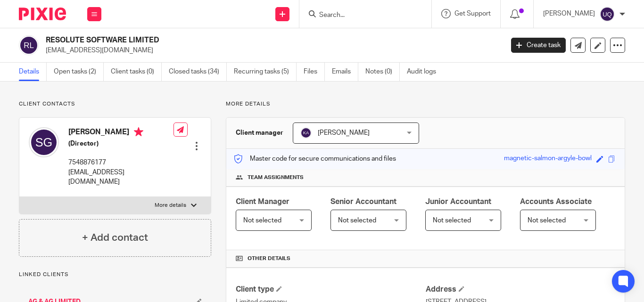 The width and height of the screenshot is (644, 302). Describe the element at coordinates (345, 71) in the screenshot. I see `a: Emails` at that location.